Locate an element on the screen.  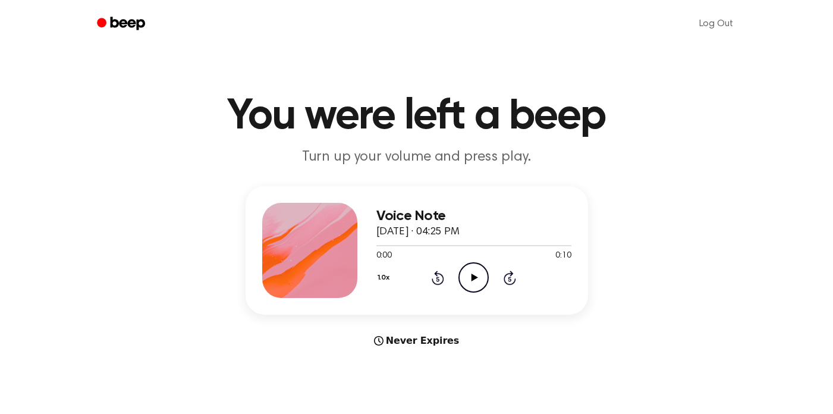
a: Log Out is located at coordinates (716, 24).